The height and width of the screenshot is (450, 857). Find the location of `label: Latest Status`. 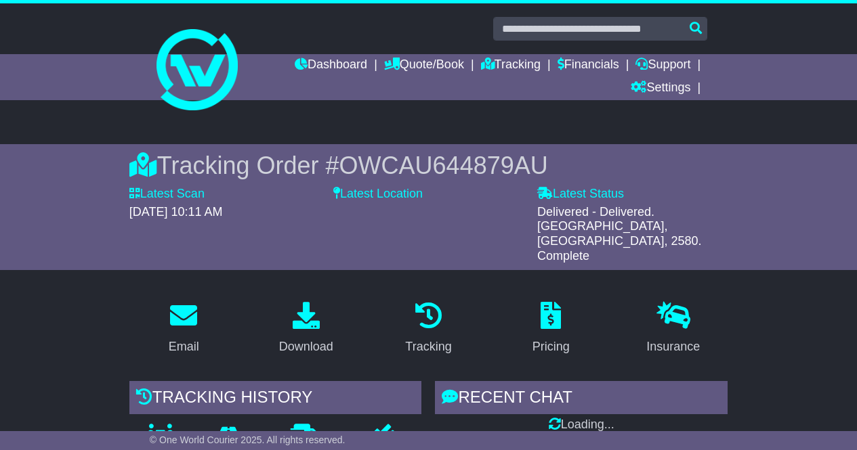

label: Latest Status is located at coordinates (580, 194).